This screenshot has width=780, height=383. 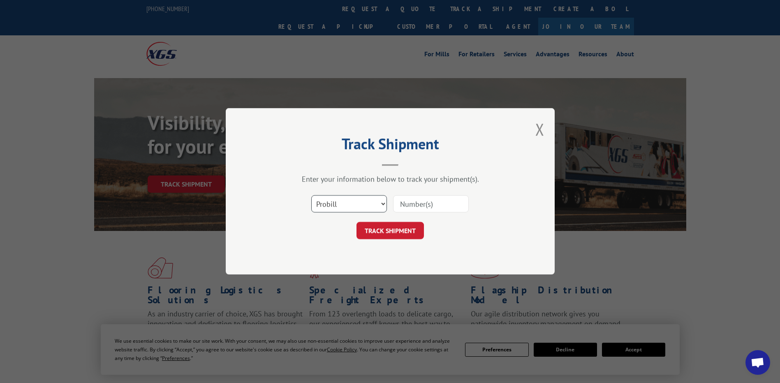 I want to click on div: Enter your information below to track your shipment(s)., so click(x=390, y=179).